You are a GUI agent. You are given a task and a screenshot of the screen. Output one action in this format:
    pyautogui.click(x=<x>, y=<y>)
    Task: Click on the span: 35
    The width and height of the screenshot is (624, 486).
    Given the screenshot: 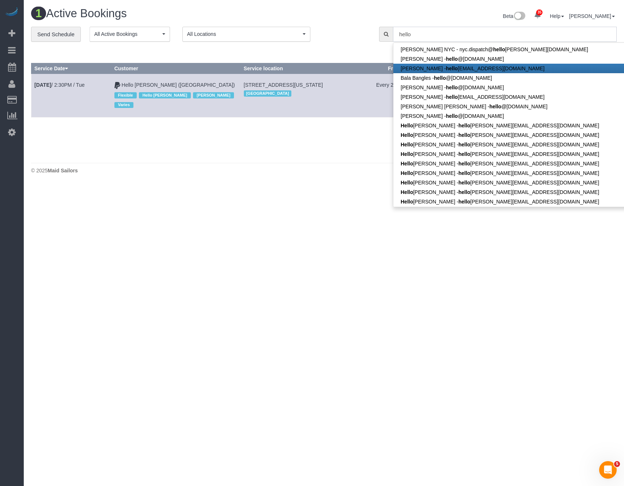 What is the action you would take?
    pyautogui.click(x=539, y=12)
    